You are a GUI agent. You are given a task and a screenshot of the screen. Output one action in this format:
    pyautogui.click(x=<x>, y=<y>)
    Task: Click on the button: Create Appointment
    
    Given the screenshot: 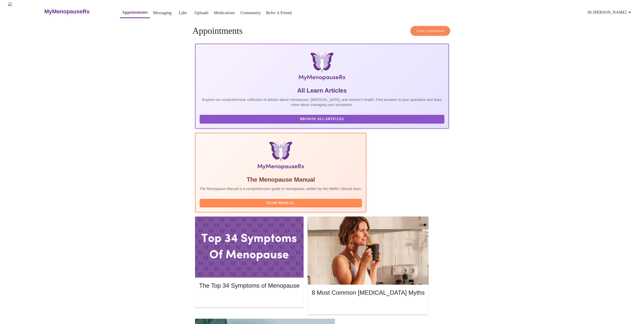 What is the action you would take?
    pyautogui.click(x=430, y=31)
    